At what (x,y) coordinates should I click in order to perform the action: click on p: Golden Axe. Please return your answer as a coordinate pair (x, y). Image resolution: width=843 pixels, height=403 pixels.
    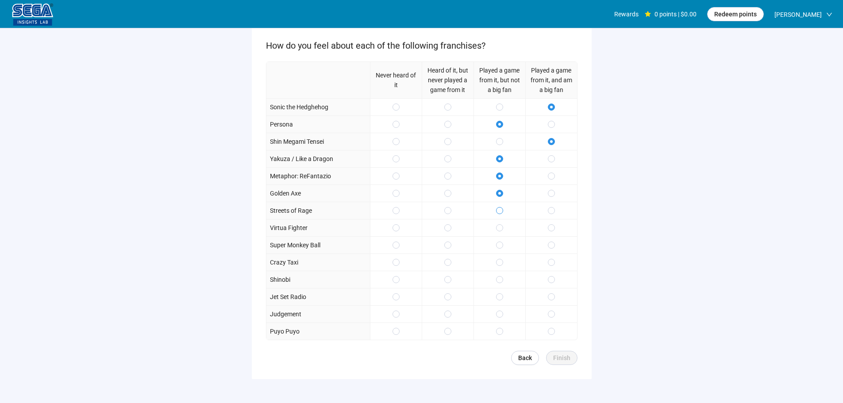
    Looking at the image, I should click on (285, 193).